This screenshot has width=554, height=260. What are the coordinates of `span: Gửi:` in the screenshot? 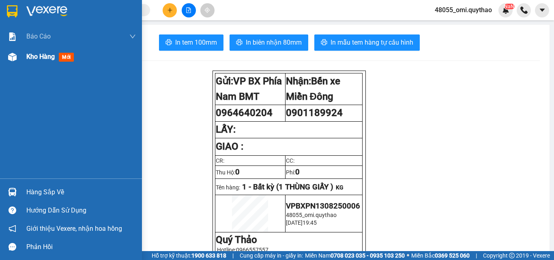 It's located at (13, 12).